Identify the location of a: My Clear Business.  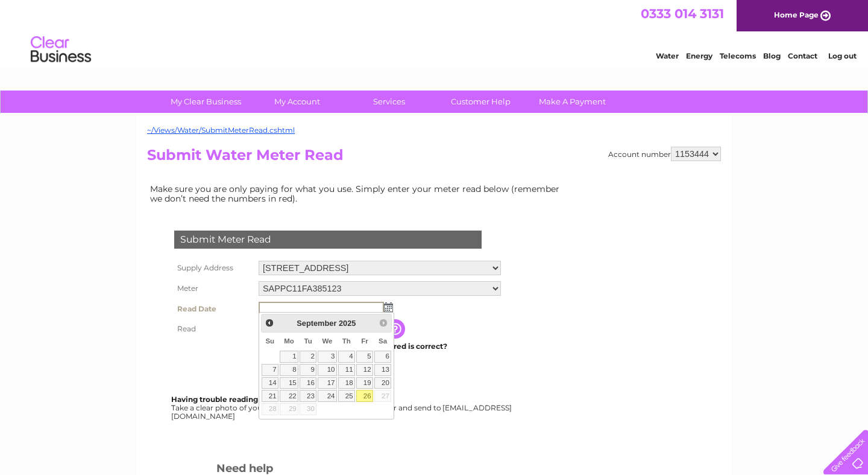
(206, 101).